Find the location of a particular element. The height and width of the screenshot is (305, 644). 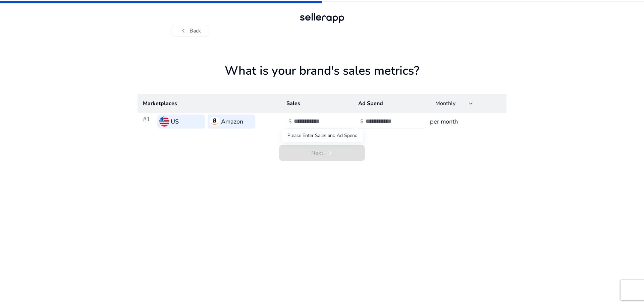

h3: Amazon is located at coordinates (233, 122).